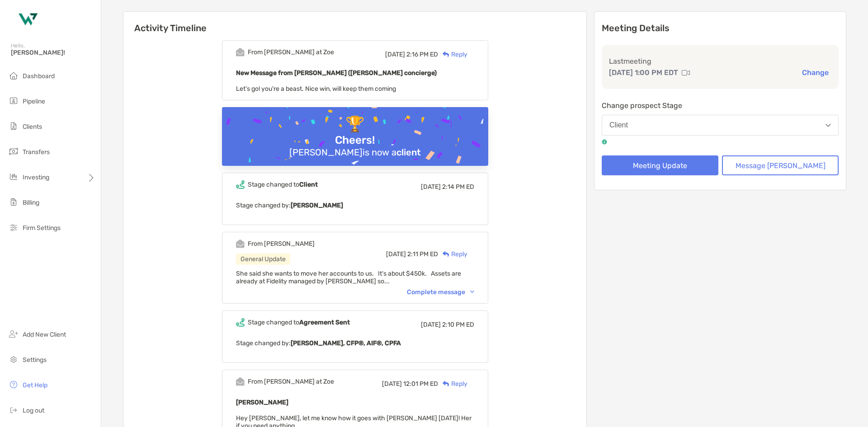 The image size is (868, 427). I want to click on b: Client, so click(308, 184).